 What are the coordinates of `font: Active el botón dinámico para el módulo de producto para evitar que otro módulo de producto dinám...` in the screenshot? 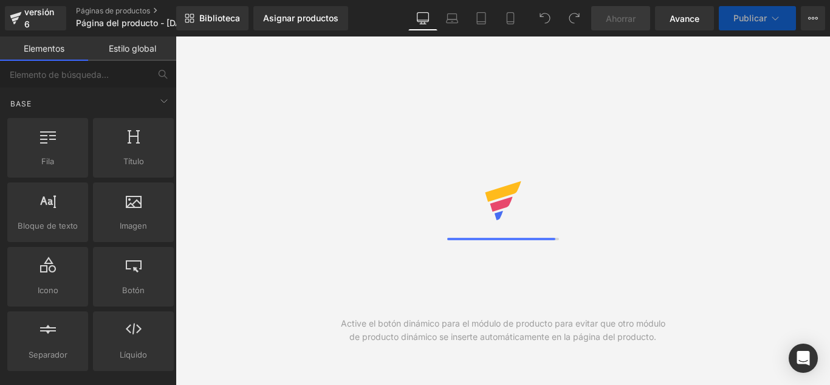 It's located at (503, 329).